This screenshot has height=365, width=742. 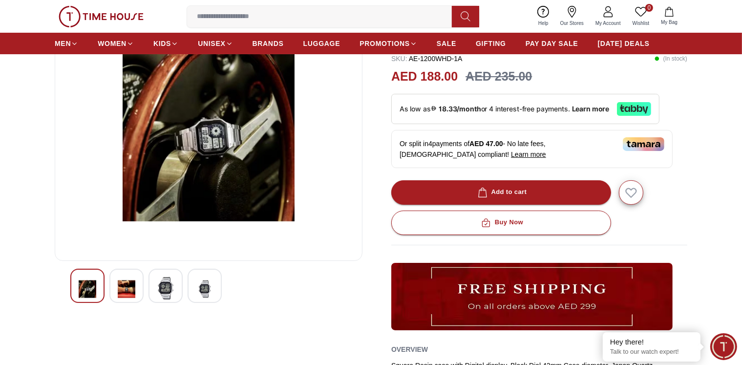 What do you see at coordinates (446, 43) in the screenshot?
I see `span: SALE` at bounding box center [446, 43].